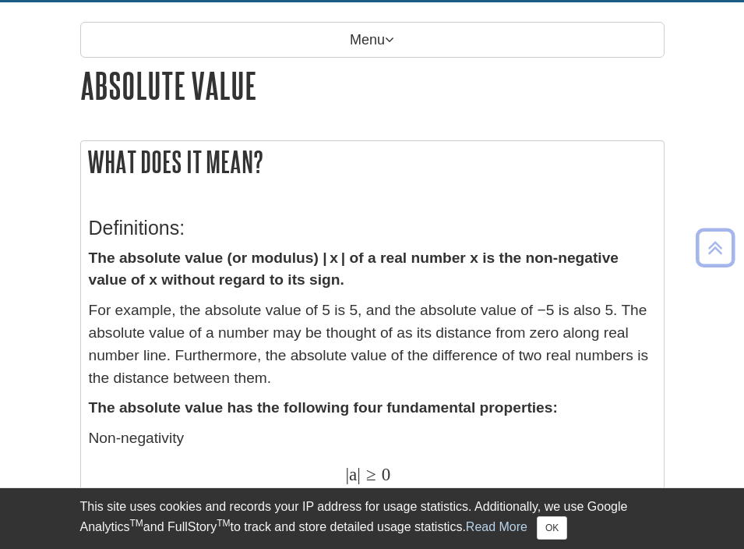  What do you see at coordinates (373, 85) in the screenshot?
I see `h1: Absolute Value` at bounding box center [373, 85].